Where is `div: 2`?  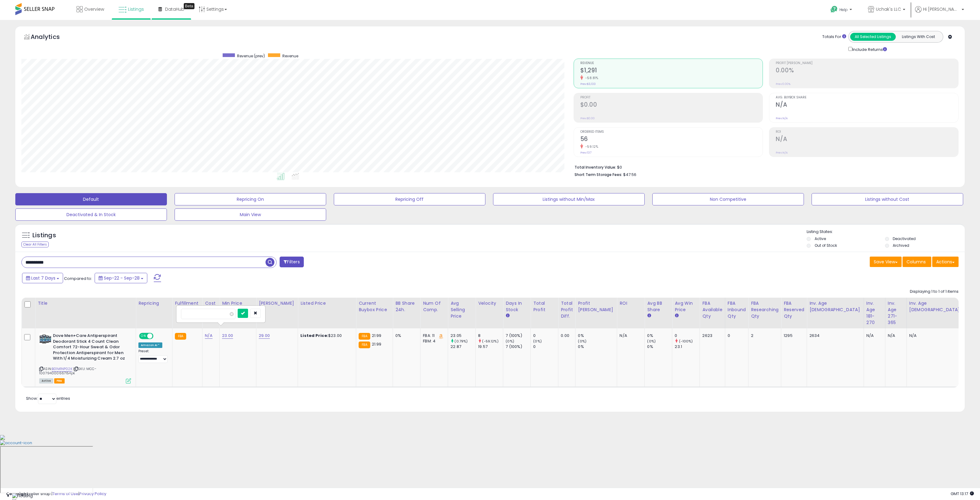 div: 2 is located at coordinates (763, 336).